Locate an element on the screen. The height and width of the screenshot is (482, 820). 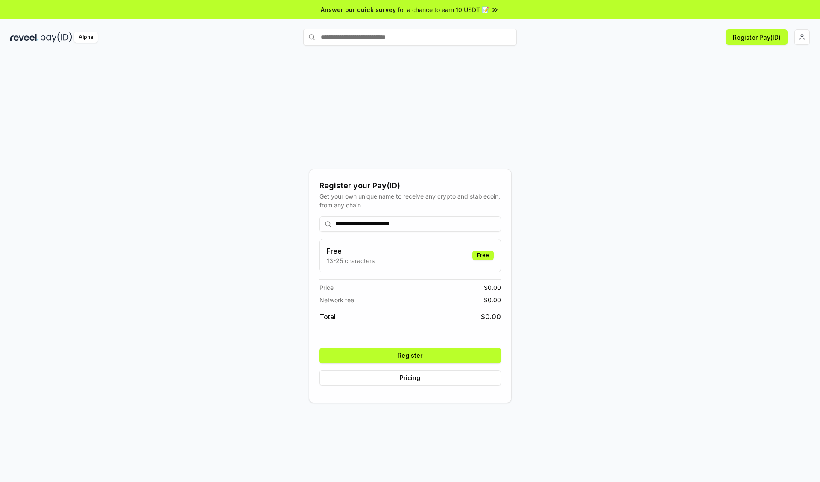
div: Free is located at coordinates (483, 255).